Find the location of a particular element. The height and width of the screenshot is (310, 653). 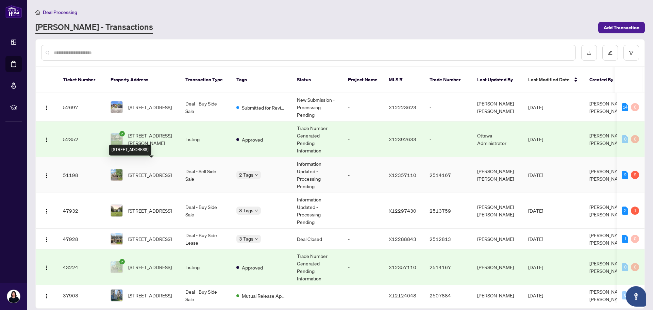

td: 52697 is located at coordinates (81, 107).